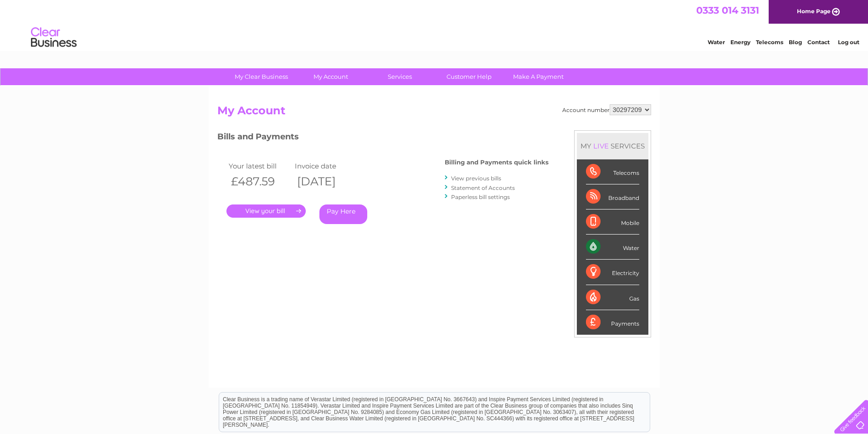 The width and height of the screenshot is (868, 434). Describe the element at coordinates (613, 322) in the screenshot. I see `div: Payments` at that location.